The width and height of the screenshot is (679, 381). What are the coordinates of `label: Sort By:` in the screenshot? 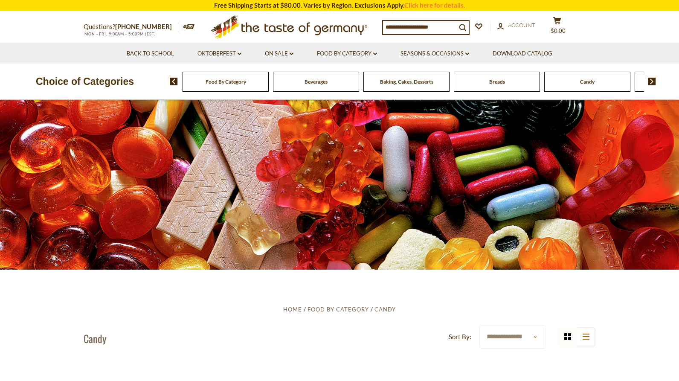 It's located at (460, 336).